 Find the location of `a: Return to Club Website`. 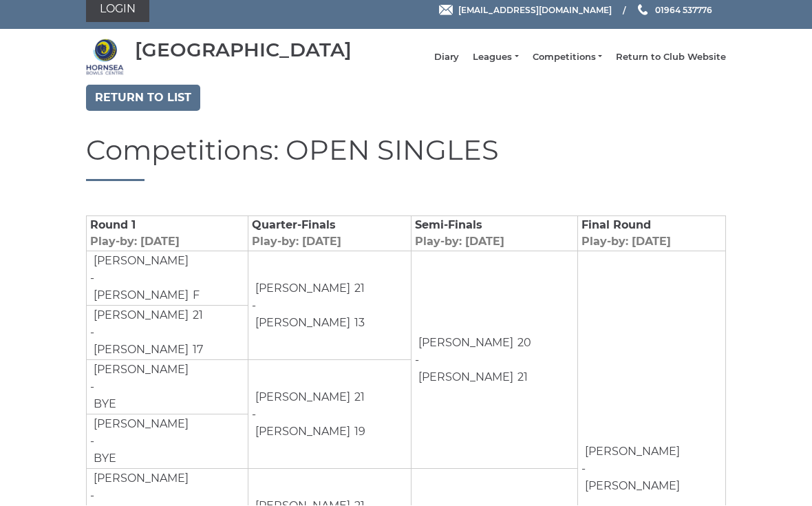

a: Return to Club Website is located at coordinates (671, 58).